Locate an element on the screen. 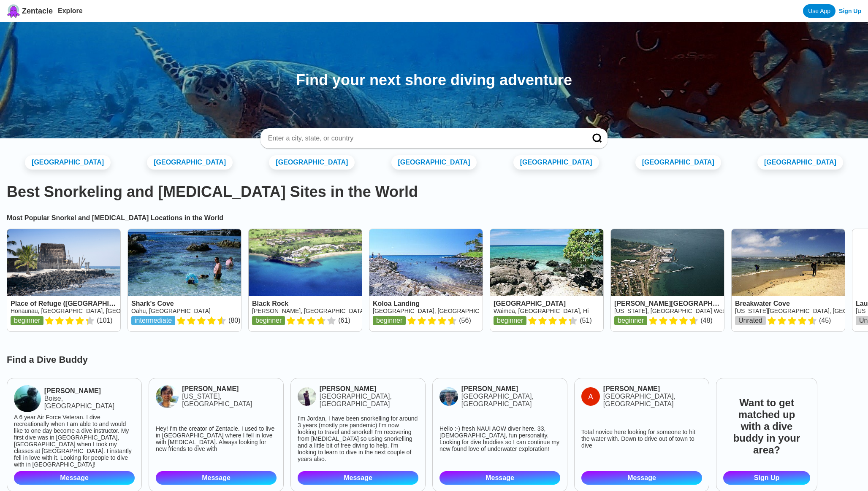  a: Use App is located at coordinates (819, 11).